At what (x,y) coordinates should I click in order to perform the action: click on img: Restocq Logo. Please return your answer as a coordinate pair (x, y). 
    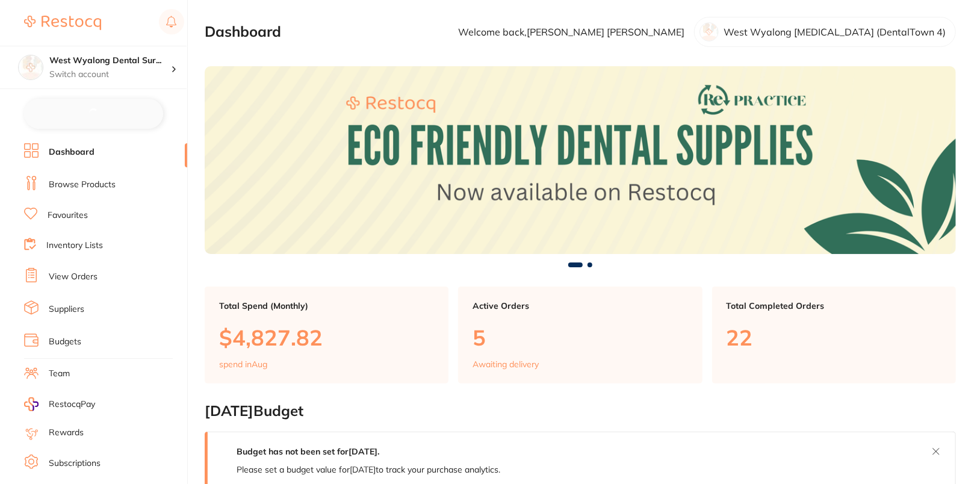
    Looking at the image, I should click on (63, 23).